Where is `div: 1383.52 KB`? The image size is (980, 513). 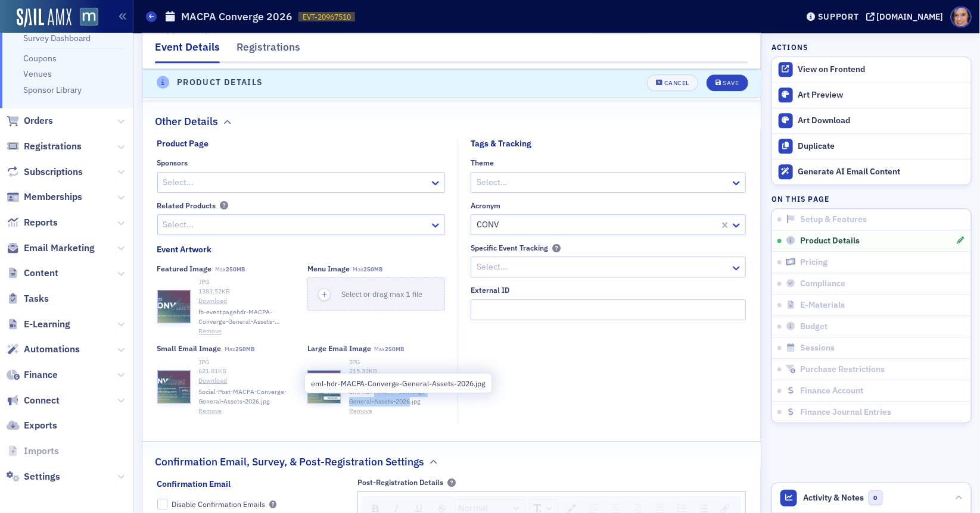
div: 1383.52 KB is located at coordinates (246, 292).